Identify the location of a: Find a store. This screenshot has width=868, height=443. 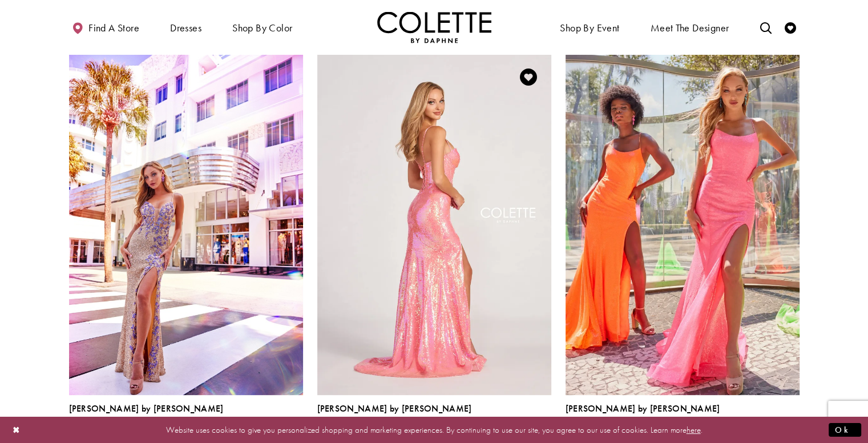
(106, 27).